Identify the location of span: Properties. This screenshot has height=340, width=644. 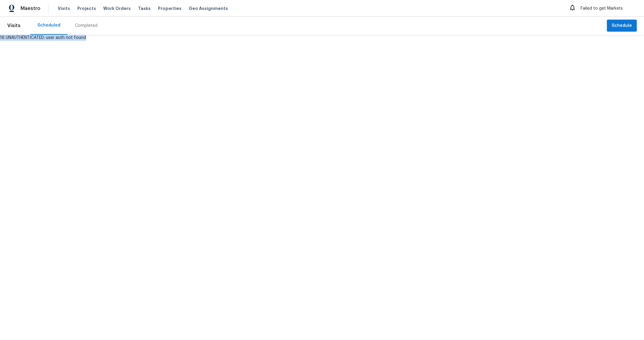
(169, 8).